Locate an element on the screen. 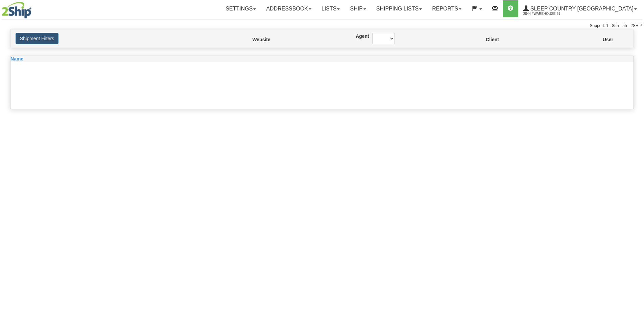  span: Name is located at coordinates (17, 59).